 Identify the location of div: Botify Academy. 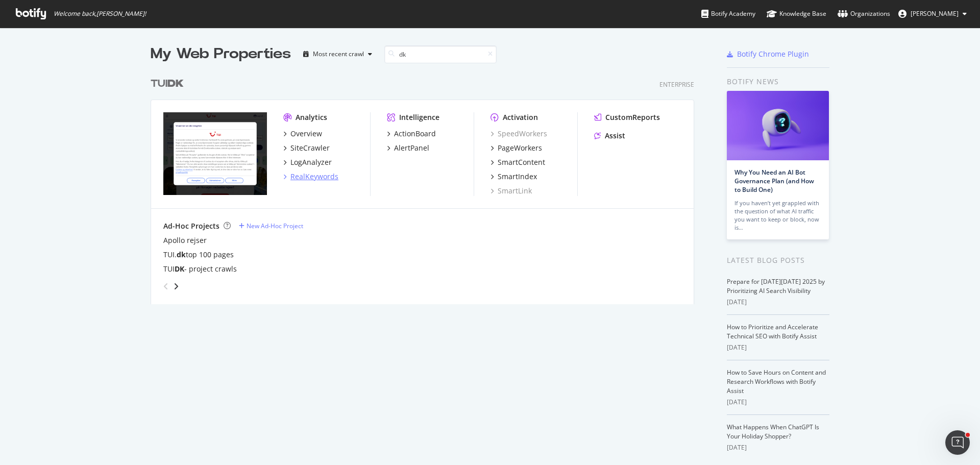
(728, 14).